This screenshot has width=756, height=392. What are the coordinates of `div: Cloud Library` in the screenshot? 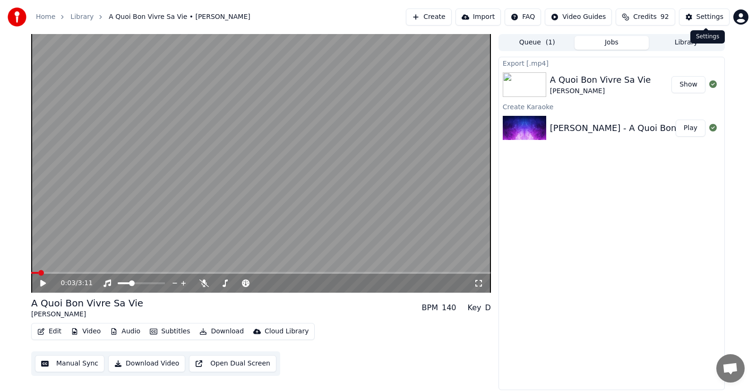 It's located at (286, 331).